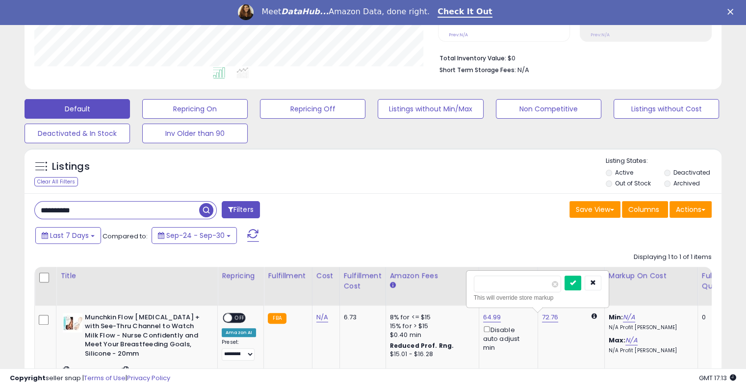  I want to click on div: 6.73, so click(361, 317).